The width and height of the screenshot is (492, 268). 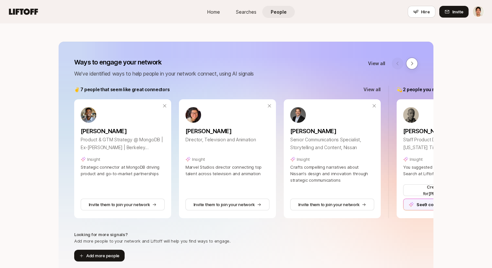 I want to click on a: Searches, so click(x=246, y=12).